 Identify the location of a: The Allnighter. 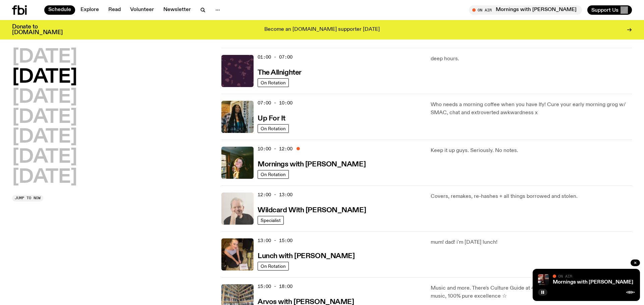
(279, 72).